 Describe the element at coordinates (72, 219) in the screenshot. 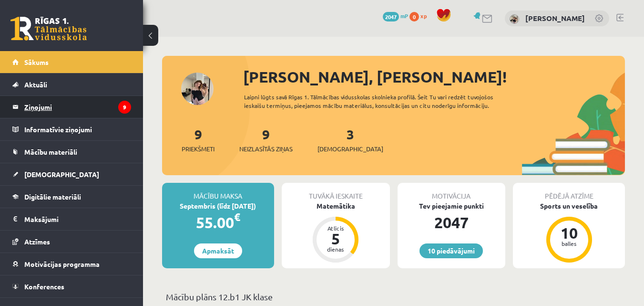

I see `a: Maksājumi` at that location.